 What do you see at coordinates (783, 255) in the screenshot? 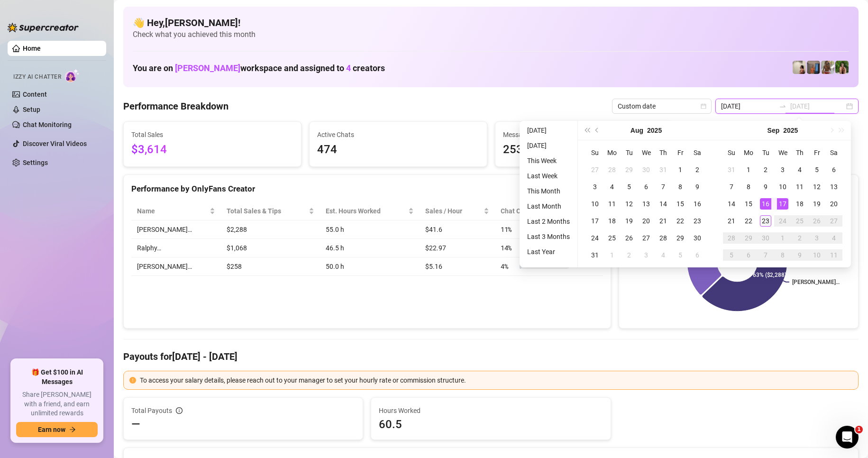
I see `td: 2025-10-08` at bounding box center [783, 255].